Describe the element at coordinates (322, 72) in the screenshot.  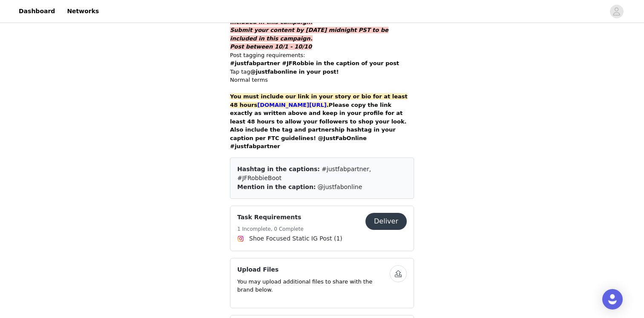
I see `p: Tap tag` at that location.